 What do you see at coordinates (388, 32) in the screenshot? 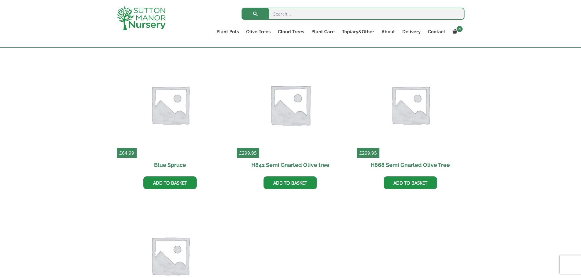
I see `a: About` at bounding box center [388, 32].